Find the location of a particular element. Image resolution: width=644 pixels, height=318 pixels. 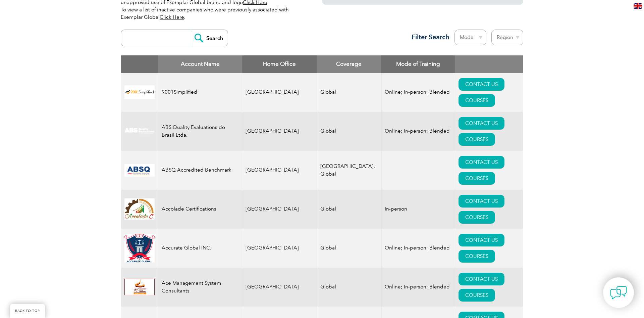

img: cc24547b-a6e0-e911-a812-000d3a795b83-logo.png is located at coordinates (140, 170).